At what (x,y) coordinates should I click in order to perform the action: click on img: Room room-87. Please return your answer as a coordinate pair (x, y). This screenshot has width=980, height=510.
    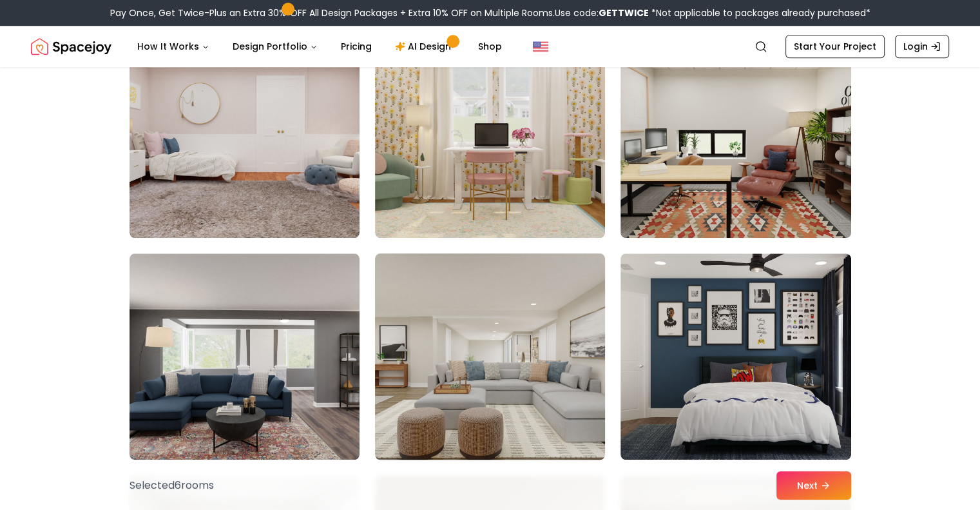
    Looking at the image, I should click on (735, 357).